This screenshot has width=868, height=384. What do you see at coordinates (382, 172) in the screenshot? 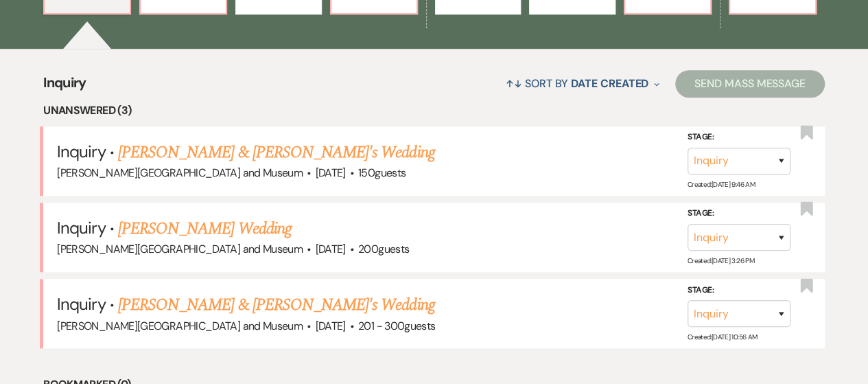
I see `span: 150 guests` at bounding box center [382, 172].